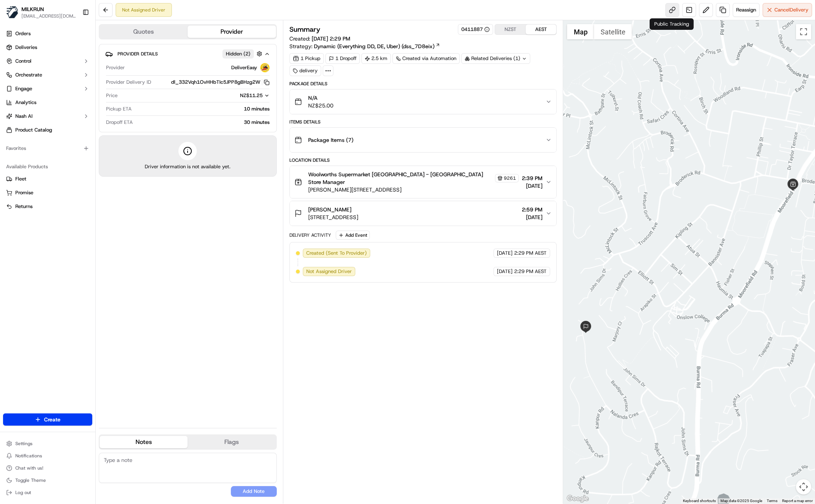 This screenshot has width=815, height=504. What do you see at coordinates (84, 133) in the screenshot?
I see `span: Pylon` at bounding box center [84, 133].